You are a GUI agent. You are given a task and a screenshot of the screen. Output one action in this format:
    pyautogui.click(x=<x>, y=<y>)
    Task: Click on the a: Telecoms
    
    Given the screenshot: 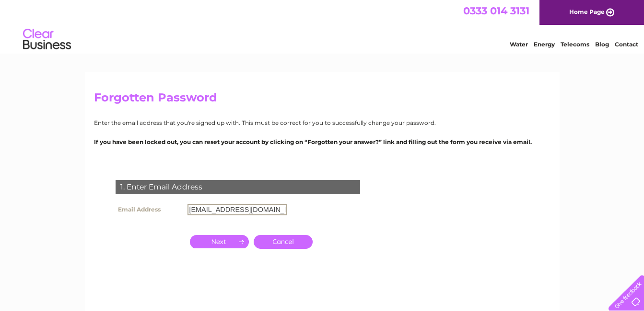 What is the action you would take?
    pyautogui.click(x=575, y=44)
    